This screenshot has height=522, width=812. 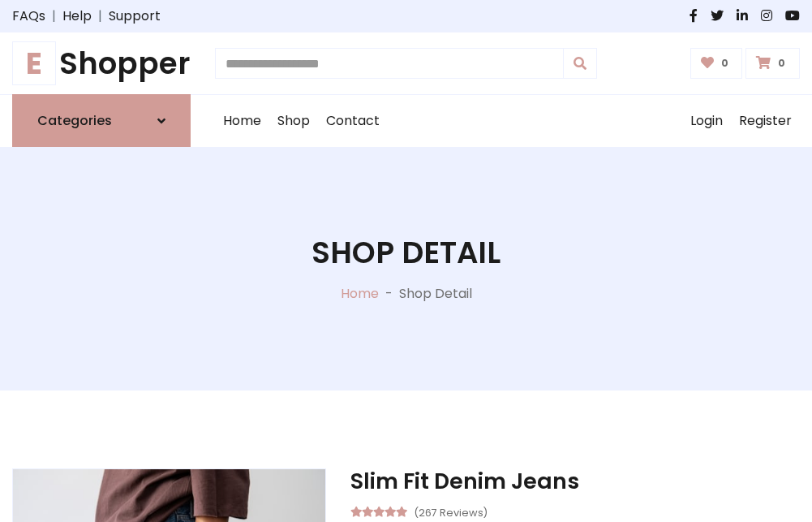 I want to click on h1: Shopper, so click(x=102, y=63).